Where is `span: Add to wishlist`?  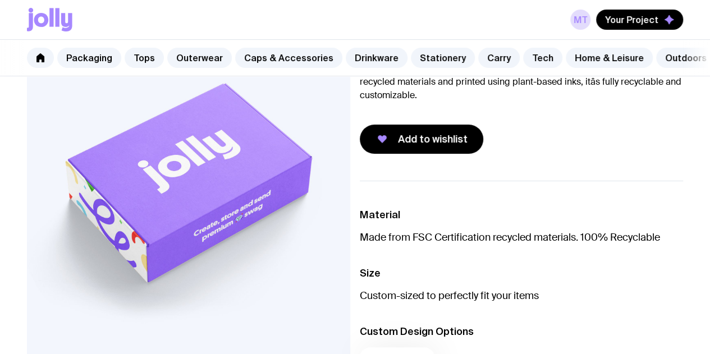
span: Add to wishlist is located at coordinates (433, 139).